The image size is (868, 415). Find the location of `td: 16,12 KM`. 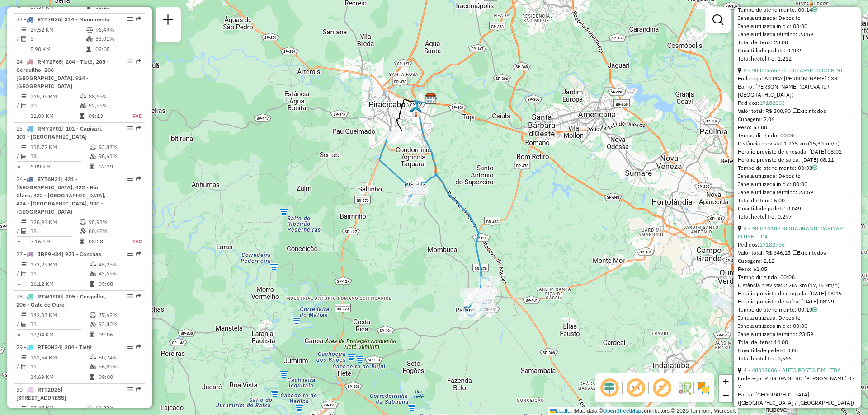

td: 16,12 KM is located at coordinates (59, 284).